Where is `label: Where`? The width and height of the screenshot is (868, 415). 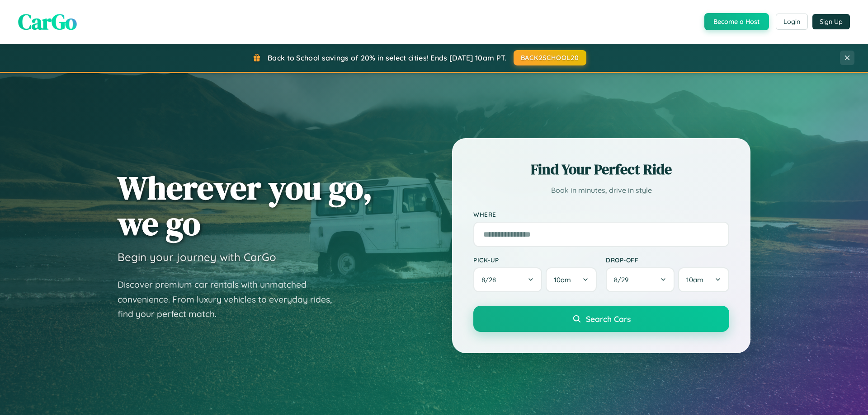
label: Where is located at coordinates (601, 214).